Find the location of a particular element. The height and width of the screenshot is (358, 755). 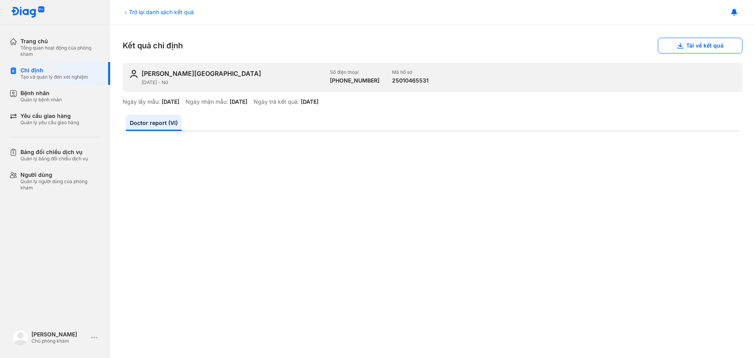

div: Người dùng is located at coordinates (61, 175).